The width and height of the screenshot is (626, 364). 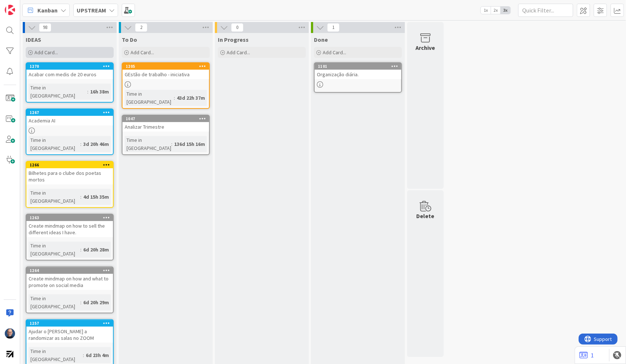 What do you see at coordinates (24, 6) in the screenshot?
I see `span: Support` at bounding box center [24, 6].